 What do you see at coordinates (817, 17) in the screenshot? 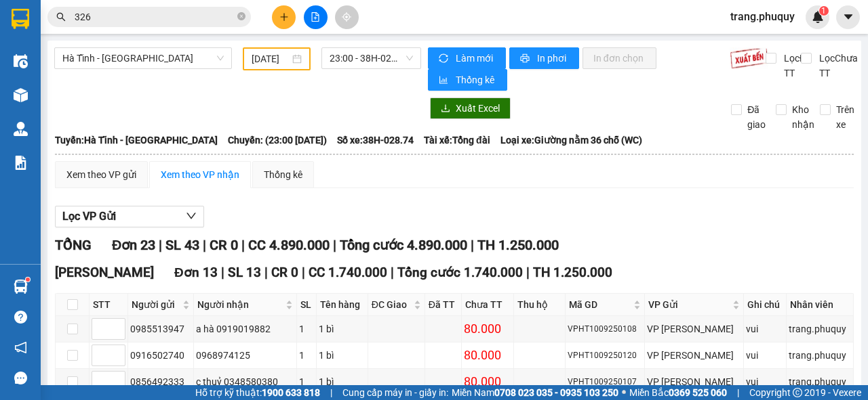
I see `img: icon-new-feature` at bounding box center [817, 17].